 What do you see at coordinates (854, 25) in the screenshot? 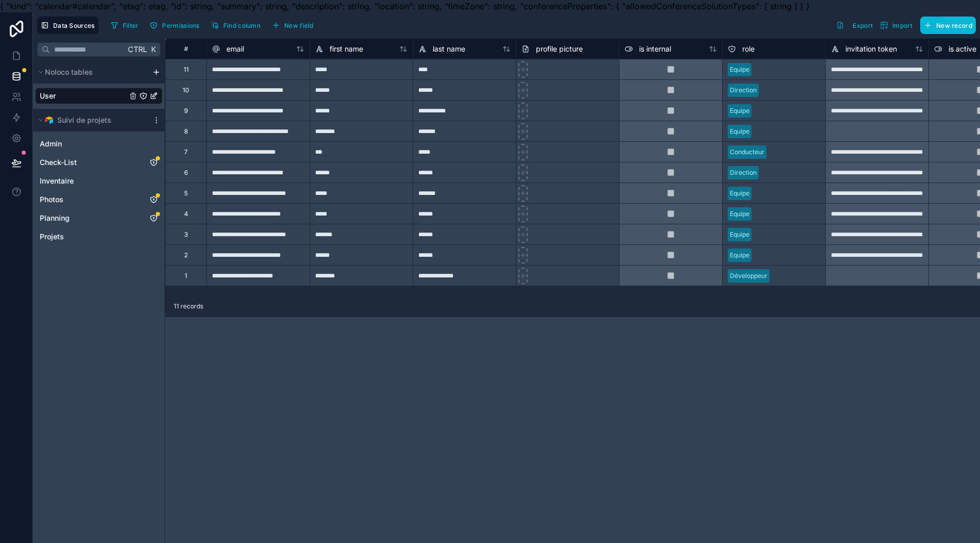
I see `button: Export` at bounding box center [854, 25].